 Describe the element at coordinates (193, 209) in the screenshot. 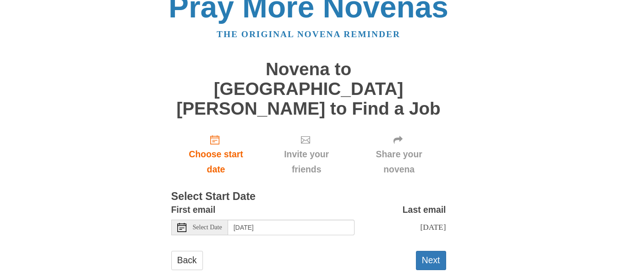

I see `label: First email` at that location.